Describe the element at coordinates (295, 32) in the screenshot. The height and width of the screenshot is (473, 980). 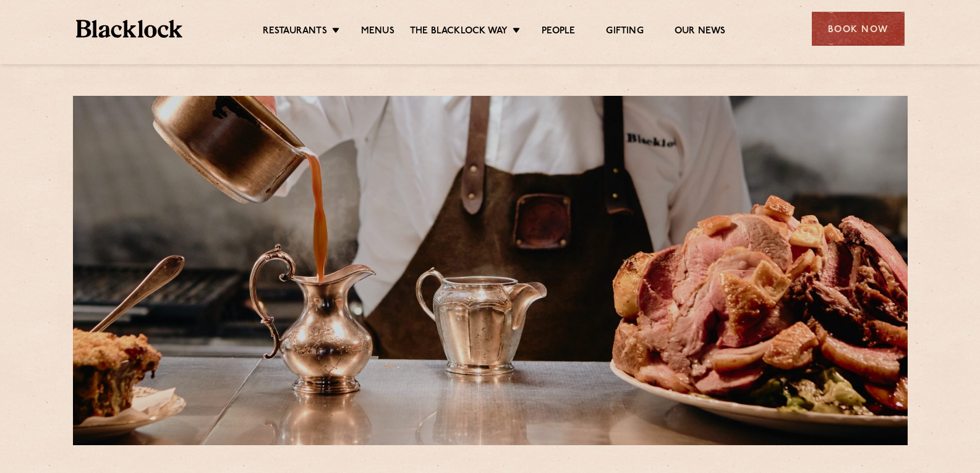
I see `a: Restaurants` at that location.